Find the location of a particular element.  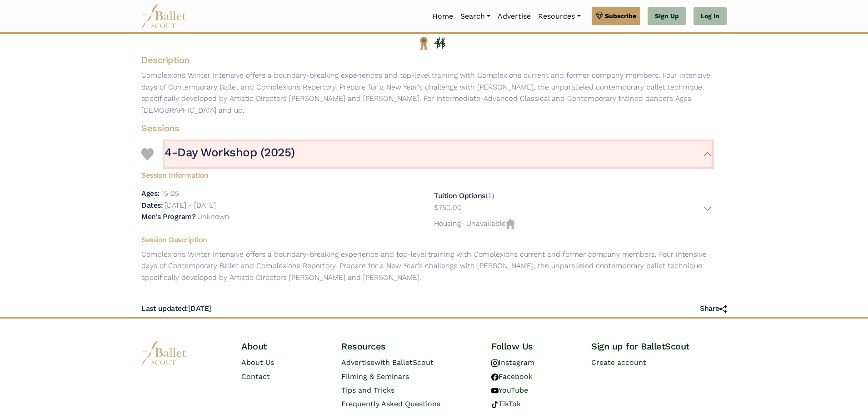

a: Resources is located at coordinates (559, 16).